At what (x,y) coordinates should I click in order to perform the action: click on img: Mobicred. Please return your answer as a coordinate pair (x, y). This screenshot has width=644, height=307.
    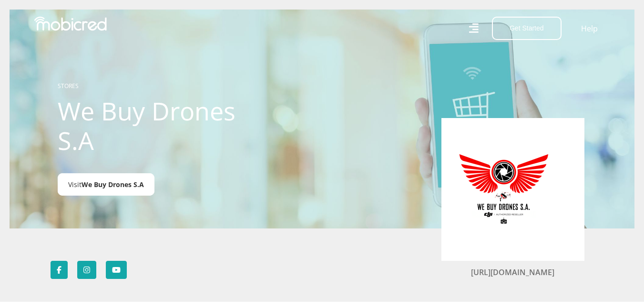
    Looking at the image, I should click on (70, 24).